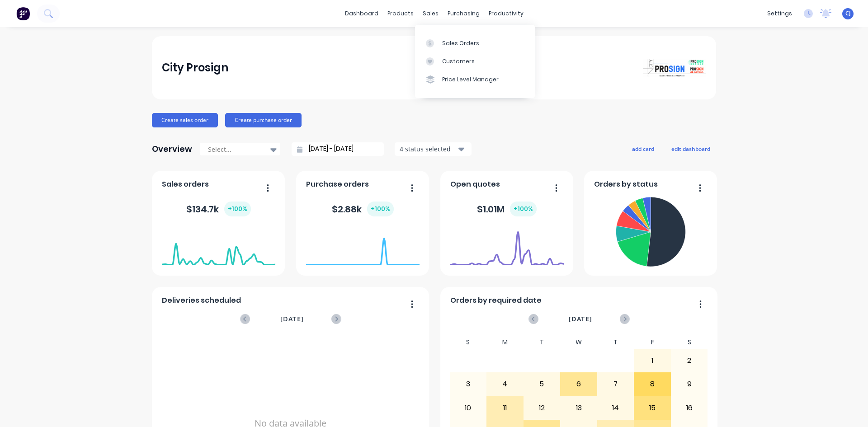  Describe the element at coordinates (263, 120) in the screenshot. I see `button: Create purchase order` at that location.